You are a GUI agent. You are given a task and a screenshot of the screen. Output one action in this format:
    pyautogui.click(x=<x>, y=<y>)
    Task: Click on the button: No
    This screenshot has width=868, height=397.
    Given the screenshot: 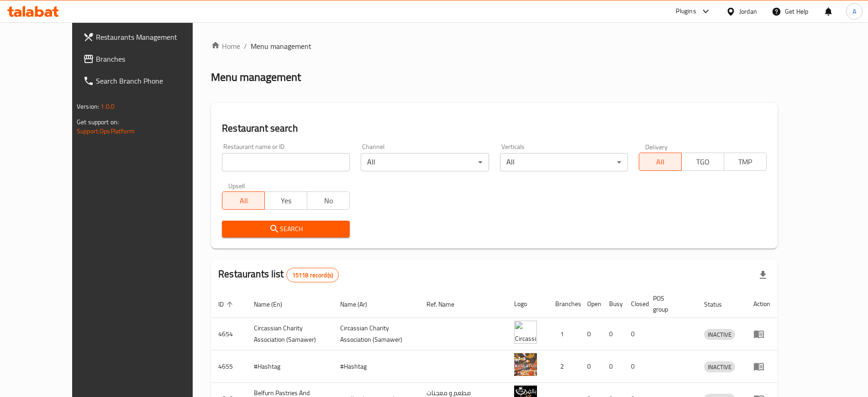 What is the action you would take?
    pyautogui.click(x=328, y=200)
    